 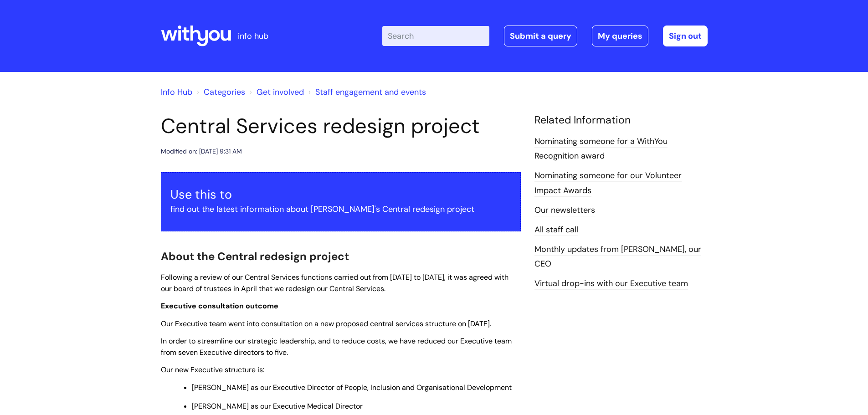 I want to click on a: Info Hub, so click(x=176, y=92).